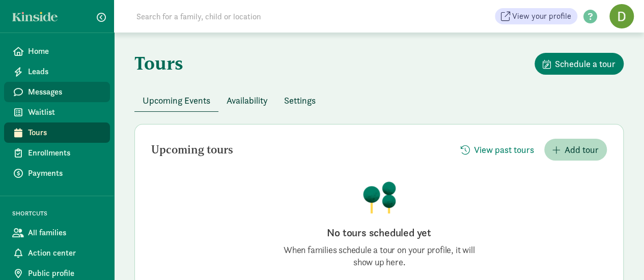 Image resolution: width=644 pixels, height=280 pixels. What do you see at coordinates (497, 150) in the screenshot?
I see `a: View past tours` at bounding box center [497, 150].